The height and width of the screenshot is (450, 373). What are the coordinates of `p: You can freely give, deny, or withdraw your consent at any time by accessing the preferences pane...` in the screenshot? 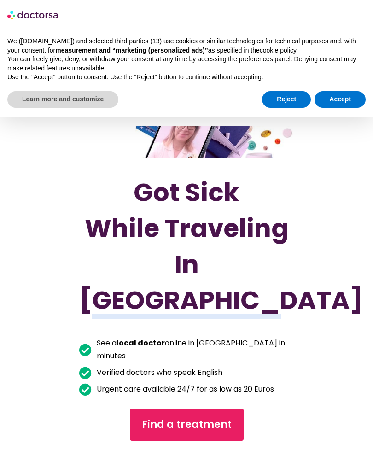 It's located at (186, 63).